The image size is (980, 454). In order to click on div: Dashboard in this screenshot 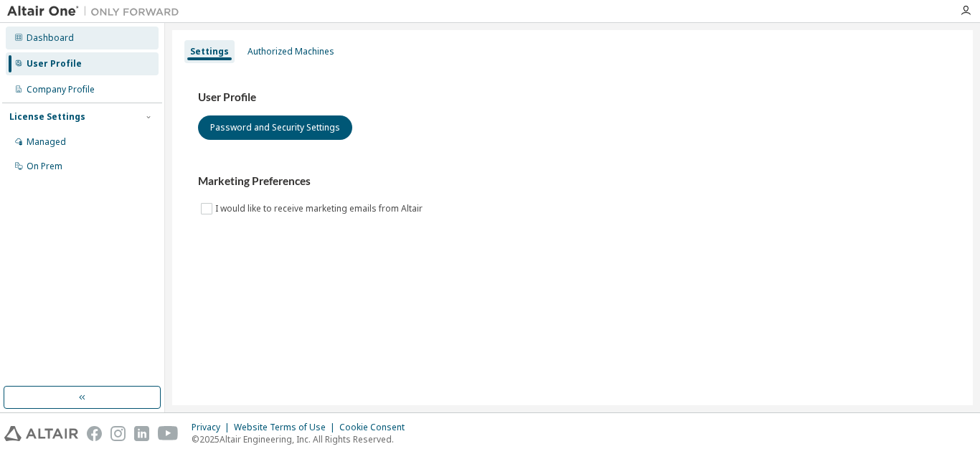, I will do `click(50, 38)`.